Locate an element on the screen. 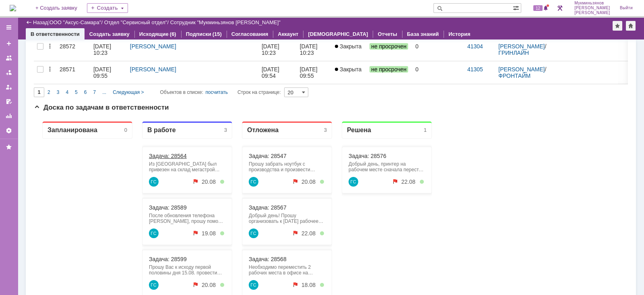 Image resolution: width=644 pixels, height=295 pixels. div: 28572 is located at coordinates (73, 46).